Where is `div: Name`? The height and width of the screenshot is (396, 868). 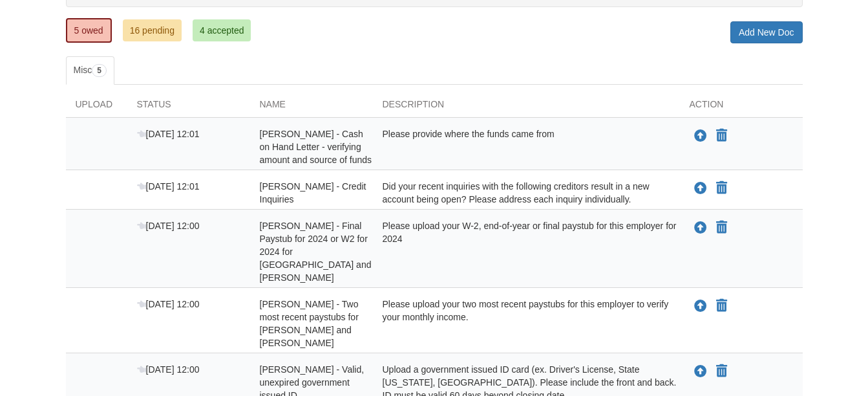
div: Name is located at coordinates (311, 107).